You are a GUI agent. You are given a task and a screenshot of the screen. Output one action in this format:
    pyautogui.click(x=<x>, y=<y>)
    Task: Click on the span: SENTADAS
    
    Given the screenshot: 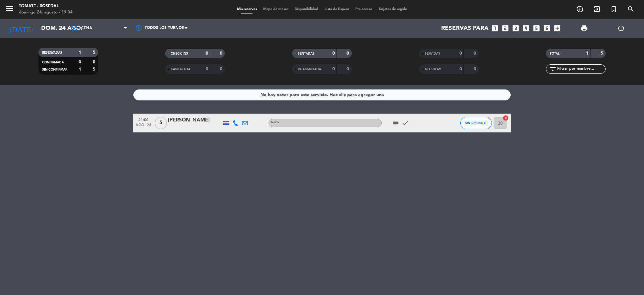 What is the action you would take?
    pyautogui.click(x=306, y=53)
    